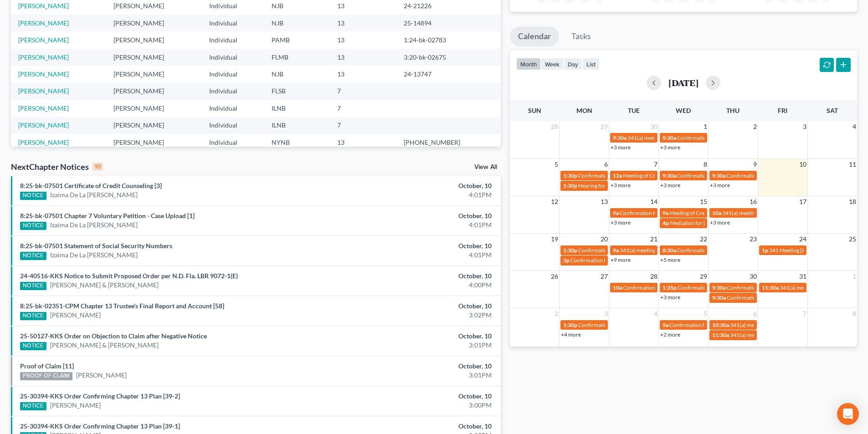 This screenshot has width=868, height=434. I want to click on div: 4:01PM, so click(416, 255).